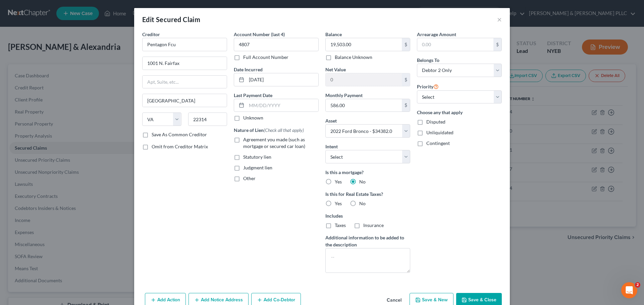 Image resolution: width=644 pixels, height=305 pixels. I want to click on label: Is this a mortgage?, so click(368, 172).